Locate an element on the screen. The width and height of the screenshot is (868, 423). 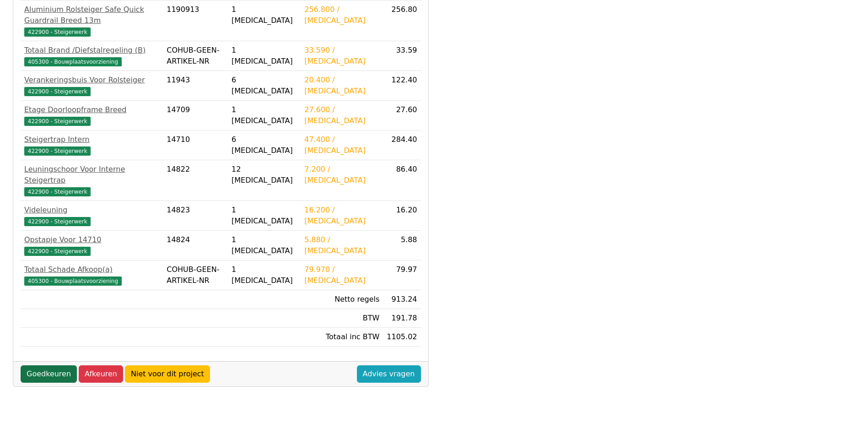
a: Verankeringsbuis Voor Rolsteiger422900 - Steigerwerk is located at coordinates (91, 86).